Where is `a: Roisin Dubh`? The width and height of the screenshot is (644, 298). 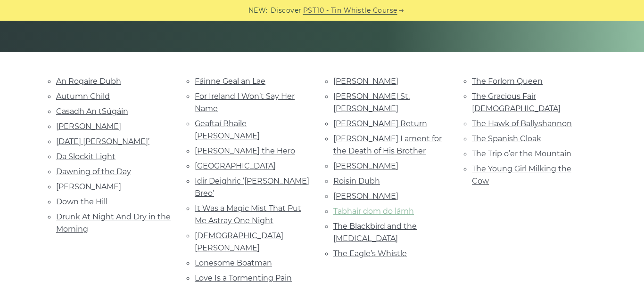 a: Roisin Dubh is located at coordinates (356, 181).